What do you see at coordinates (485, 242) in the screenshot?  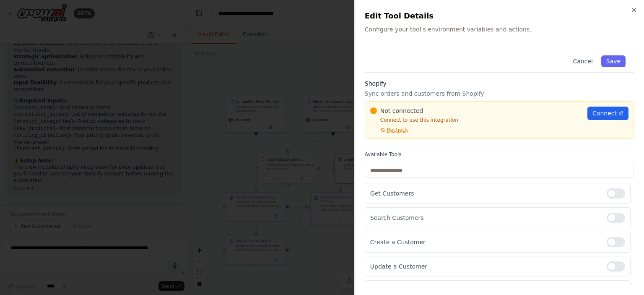 I see `p: Create a Customer` at bounding box center [485, 242].